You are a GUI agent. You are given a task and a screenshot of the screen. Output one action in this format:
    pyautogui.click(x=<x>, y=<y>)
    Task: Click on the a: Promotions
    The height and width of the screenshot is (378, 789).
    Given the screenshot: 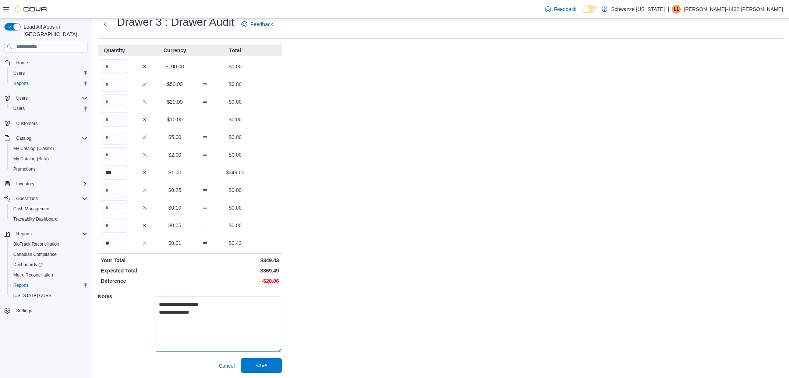 What is the action you would take?
    pyautogui.click(x=24, y=169)
    